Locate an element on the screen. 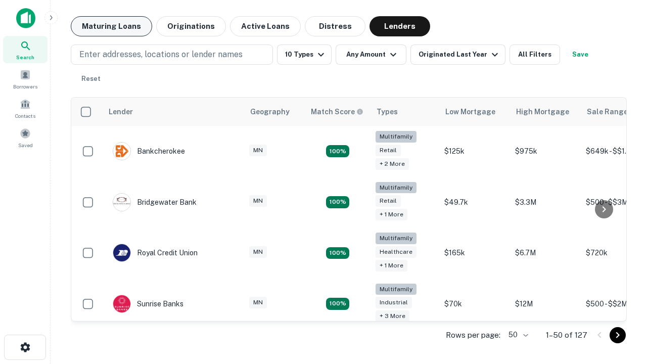 Image resolution: width=647 pixels, height=364 pixels. button: Save your search to get updates of matches that match your search criteria. is located at coordinates (580, 55).